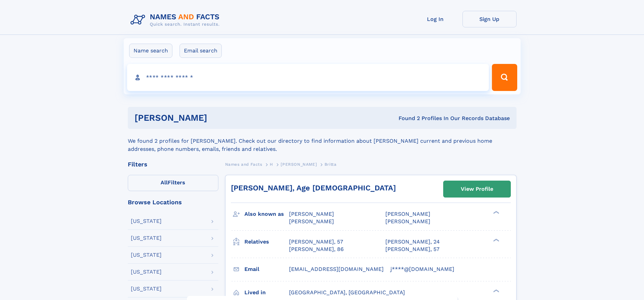  Describe the element at coordinates (504, 77) in the screenshot. I see `button: Search Button` at that location.